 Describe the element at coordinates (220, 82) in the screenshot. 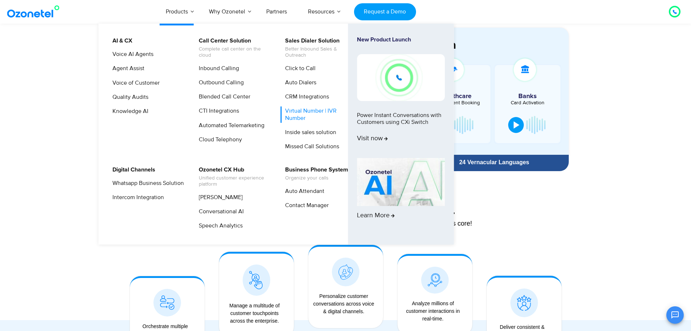

I see `a: Outbound Calling` at that location.